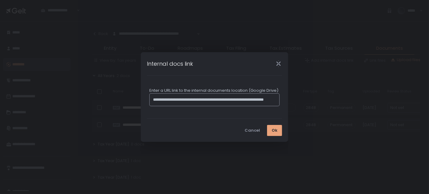 The image size is (429, 194). I want to click on div: Cancel, so click(252, 131).